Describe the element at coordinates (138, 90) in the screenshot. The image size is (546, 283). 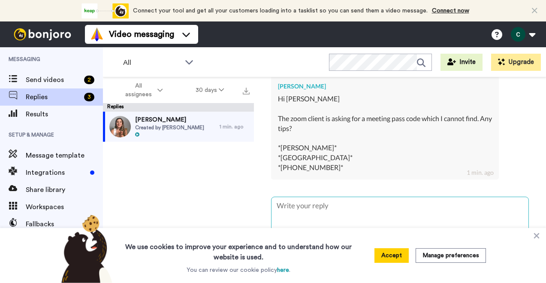
I see `span: All assignees` at that location.